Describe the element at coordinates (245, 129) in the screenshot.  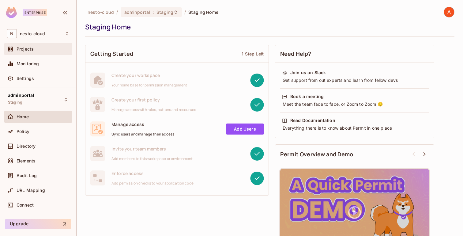
I see `a: Add Users` at that location.